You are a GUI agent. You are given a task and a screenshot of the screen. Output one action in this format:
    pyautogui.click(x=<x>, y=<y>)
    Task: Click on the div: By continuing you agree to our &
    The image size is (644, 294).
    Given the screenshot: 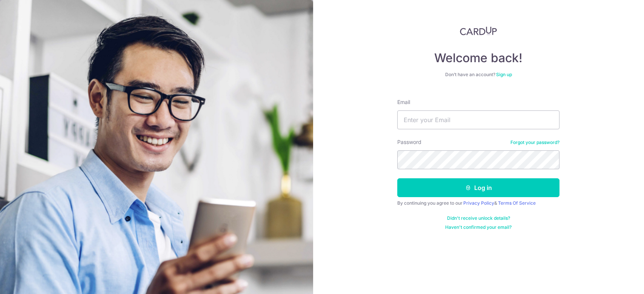 What is the action you would take?
    pyautogui.click(x=478, y=203)
    